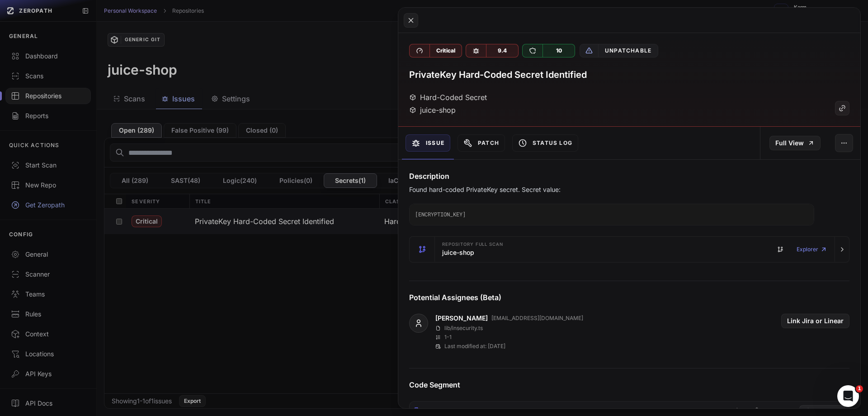 Image resolution: width=868 pixels, height=416 pixels. I want to click on p: 1 - 1, so click(448, 337).